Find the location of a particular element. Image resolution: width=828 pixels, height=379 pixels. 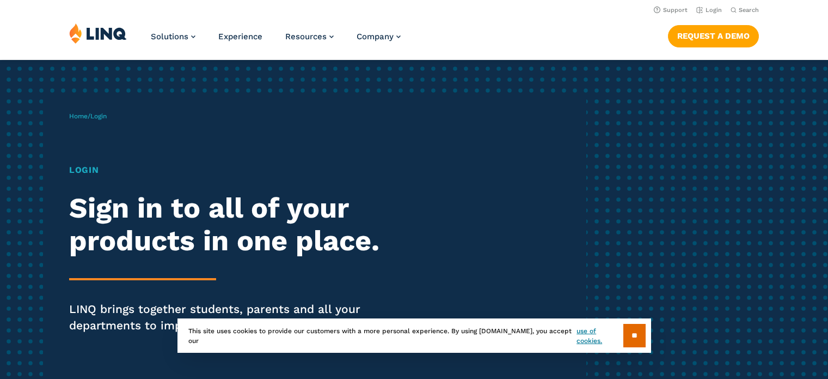

div: This site uses cookies to provide our customers with a more personal experience. By using [DOMAIN... is located at coordinates (415, 335).